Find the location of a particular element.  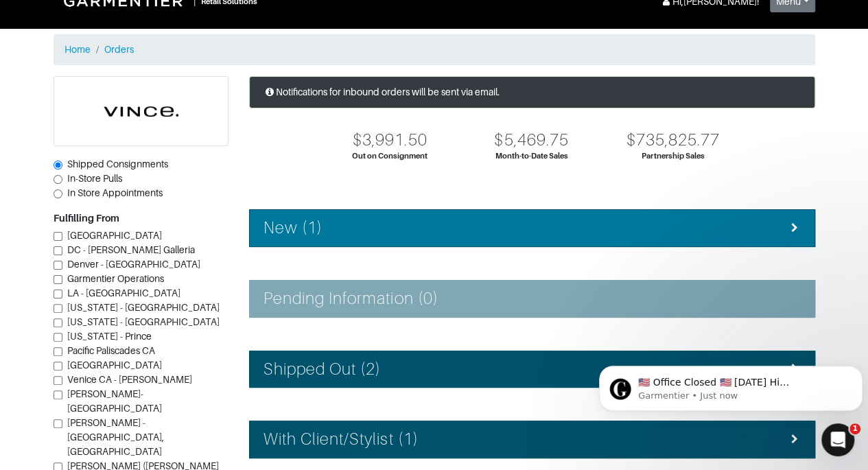

div: $3,991.50 is located at coordinates (390, 140).